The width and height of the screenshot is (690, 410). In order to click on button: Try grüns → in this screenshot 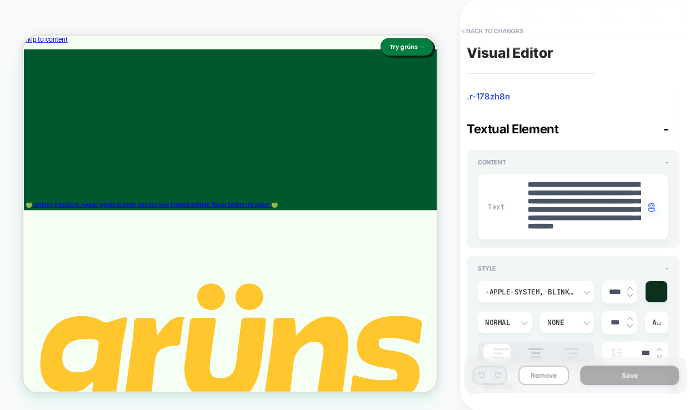, I will do `click(511, 15)`.